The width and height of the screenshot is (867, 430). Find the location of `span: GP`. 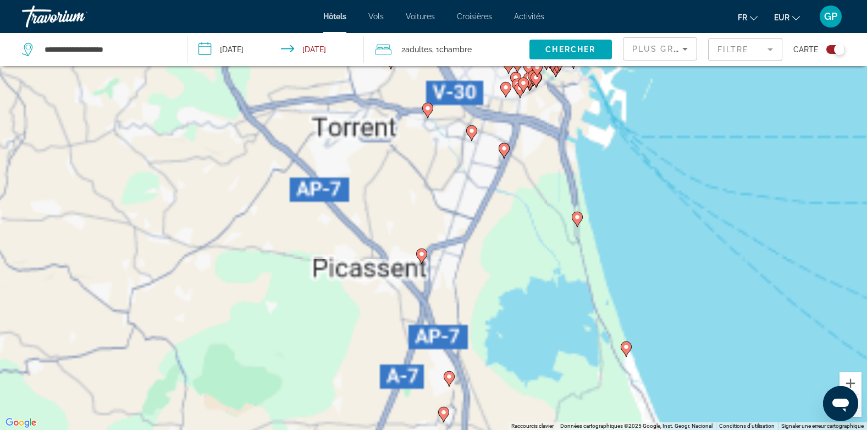

span: GP is located at coordinates (831, 16).